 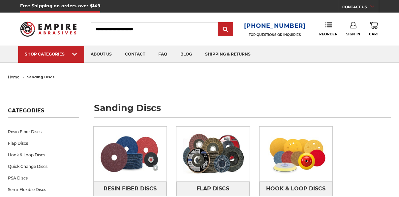 What do you see at coordinates (228, 54) in the screenshot?
I see `a: shipping & returns` at bounding box center [228, 54].